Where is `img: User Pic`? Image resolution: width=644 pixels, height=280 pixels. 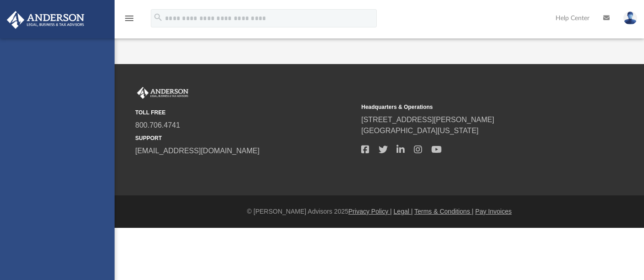 img: User Pic is located at coordinates (631, 18).